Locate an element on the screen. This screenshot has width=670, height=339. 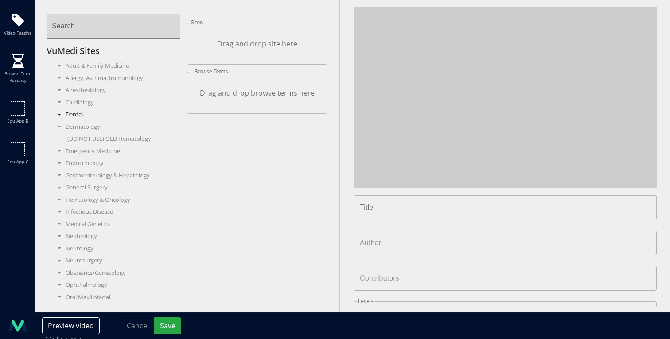
div: Nephrology is located at coordinates (117, 237).